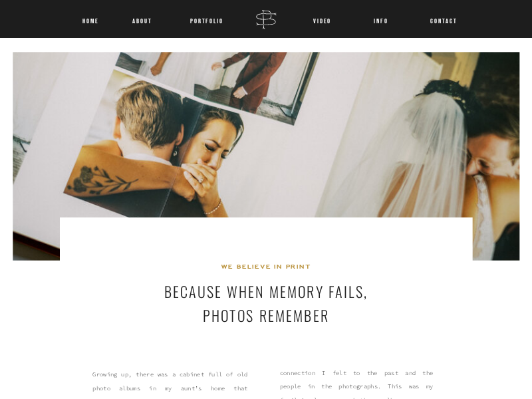 The width and height of the screenshot is (532, 399). I want to click on a: Home, so click(90, 19).